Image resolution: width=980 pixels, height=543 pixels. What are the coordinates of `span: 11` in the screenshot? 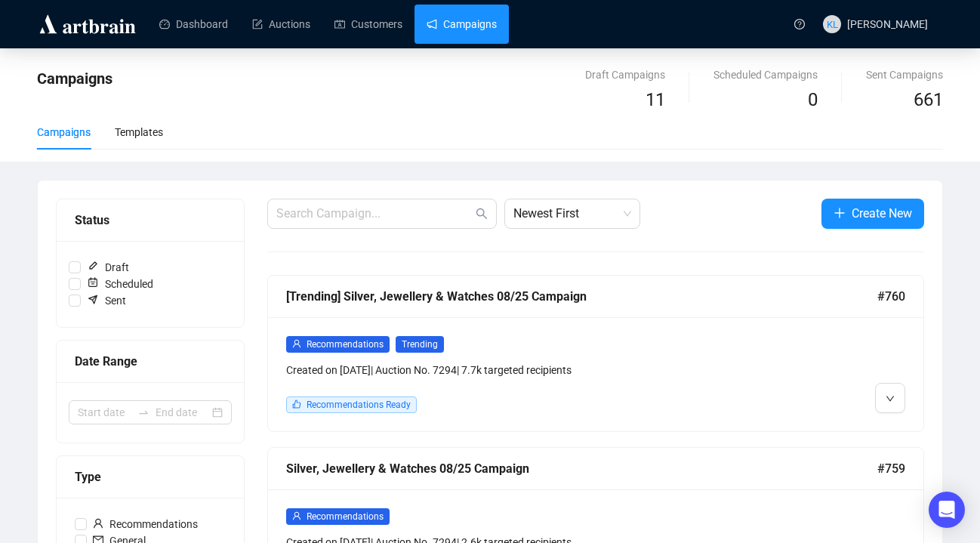 It's located at (656, 100).